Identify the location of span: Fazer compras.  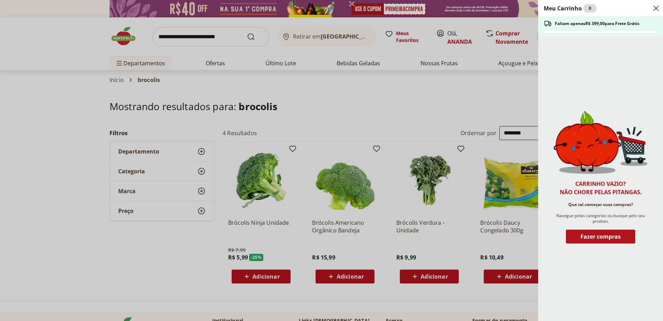
(601, 236).